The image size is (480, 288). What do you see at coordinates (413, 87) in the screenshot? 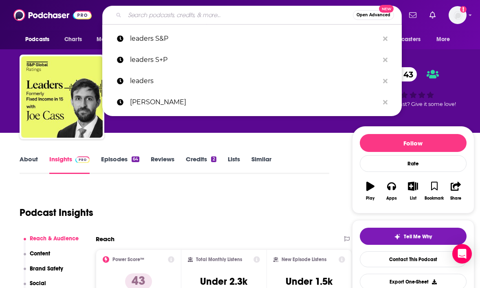
I see `div: 43Good podcast? Give it some love!` at bounding box center [413, 87].